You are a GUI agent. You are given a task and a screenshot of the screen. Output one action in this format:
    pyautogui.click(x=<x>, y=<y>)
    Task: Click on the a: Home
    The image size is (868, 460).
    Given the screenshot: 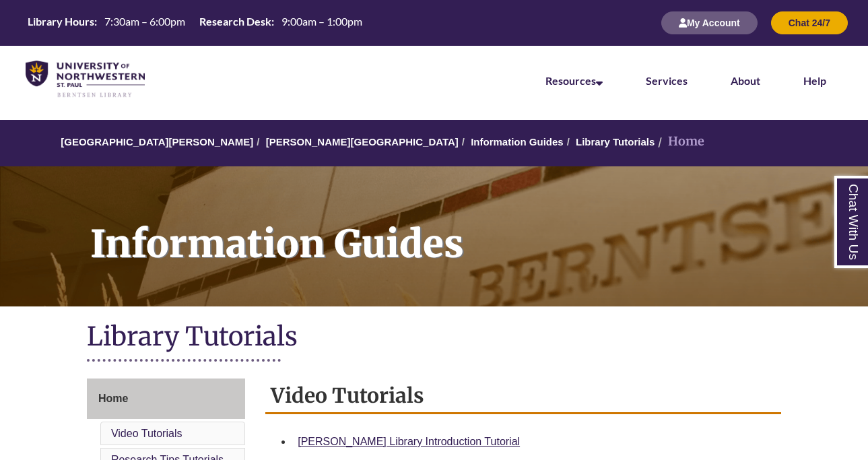 What is the action you would take?
    pyautogui.click(x=166, y=399)
    